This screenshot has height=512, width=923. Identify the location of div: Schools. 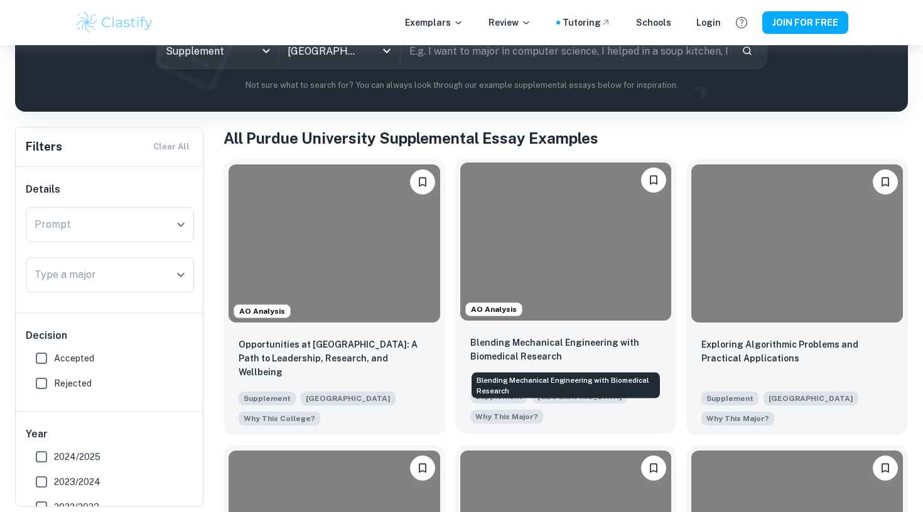
(653, 23).